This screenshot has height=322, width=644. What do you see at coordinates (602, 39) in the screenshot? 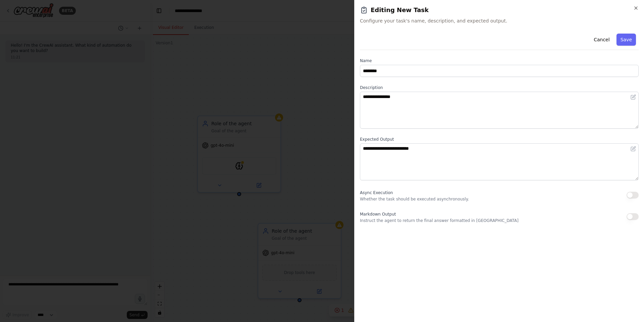
I see `button: Cancel` at bounding box center [602, 39].